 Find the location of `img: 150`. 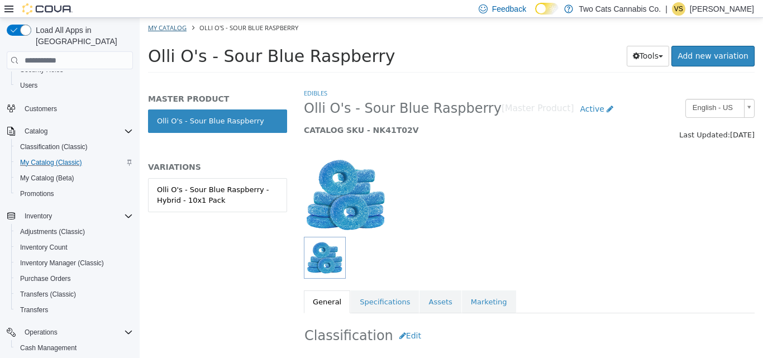

img: 150 is located at coordinates (206, 177).